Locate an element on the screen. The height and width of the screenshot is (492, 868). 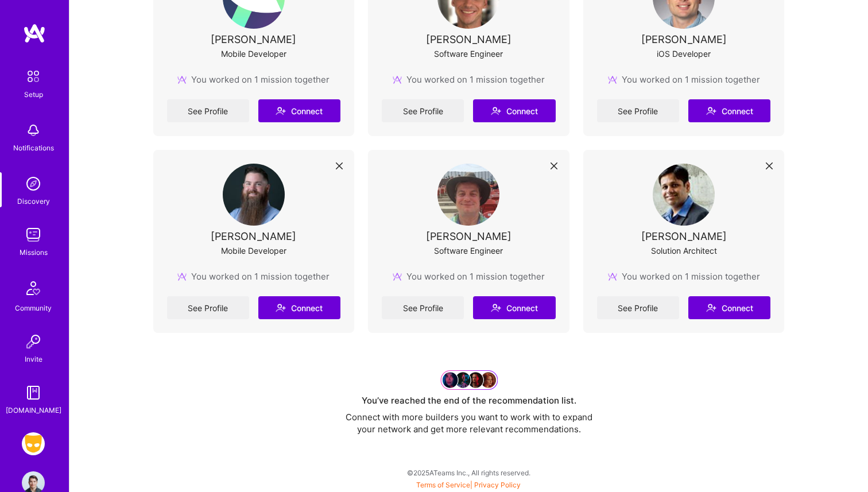
div: You’ve reached the end of the recommendation list. is located at coordinates (469, 400).